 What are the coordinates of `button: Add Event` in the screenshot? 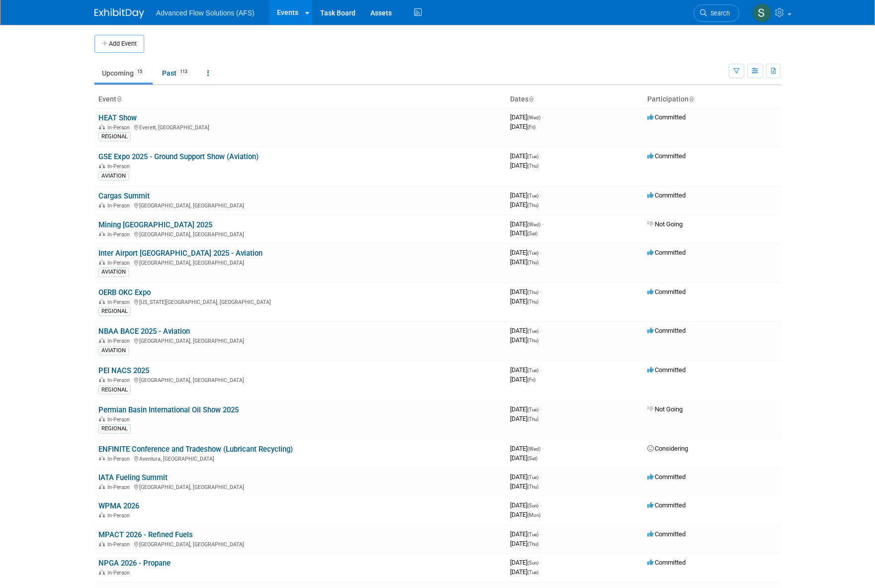 It's located at (119, 43).